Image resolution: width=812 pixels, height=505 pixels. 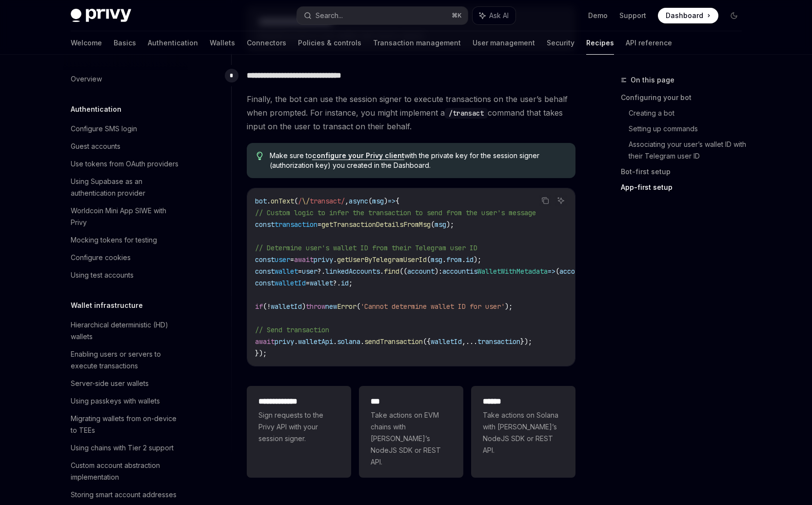 I want to click on div: Using Supabase as an authentication provider, so click(x=126, y=187).